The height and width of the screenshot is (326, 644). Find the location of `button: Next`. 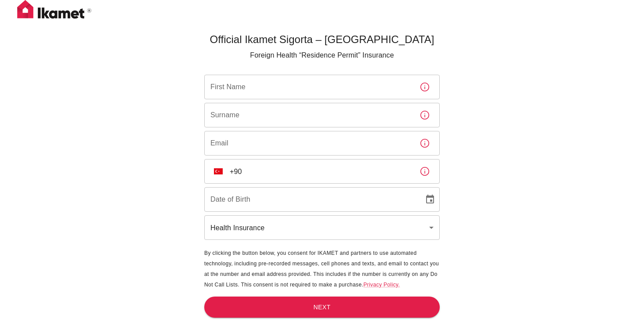

button: Next is located at coordinates (322, 307).